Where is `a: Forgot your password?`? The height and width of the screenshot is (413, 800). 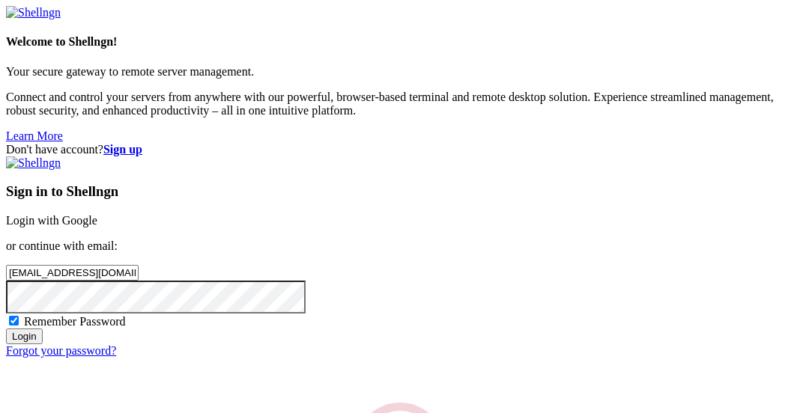 a: Forgot your password? is located at coordinates (61, 350).